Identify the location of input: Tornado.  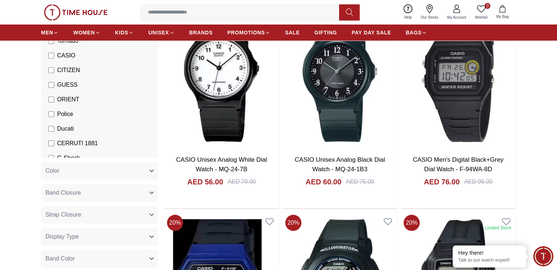
(51, 41).